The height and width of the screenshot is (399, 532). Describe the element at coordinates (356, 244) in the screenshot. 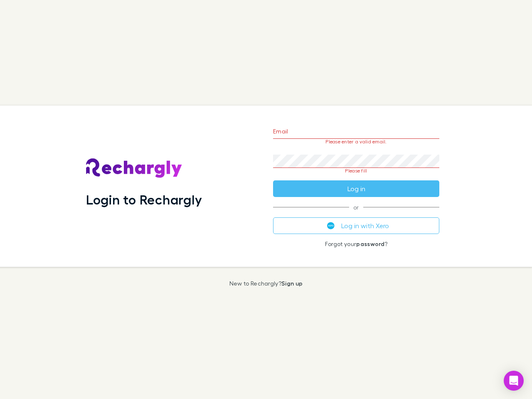

I see `p: Forgot your ?` at that location.